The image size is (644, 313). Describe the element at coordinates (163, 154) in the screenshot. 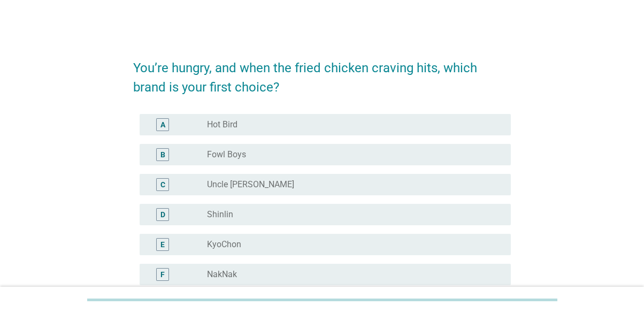

I see `div: B` at that location.